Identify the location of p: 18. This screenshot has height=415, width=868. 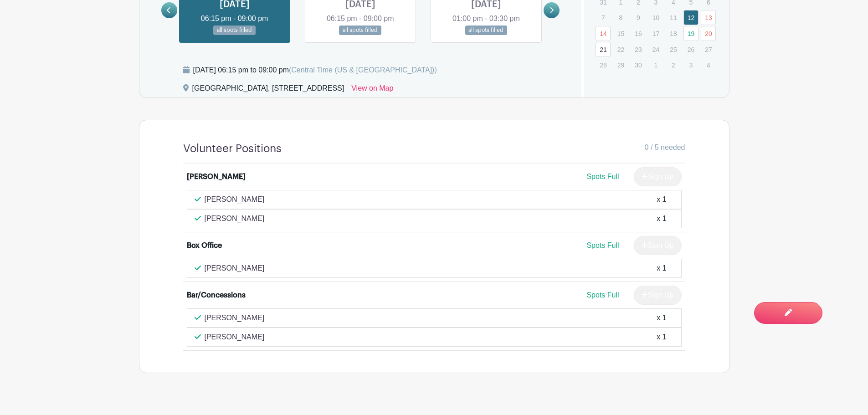
(673, 34).